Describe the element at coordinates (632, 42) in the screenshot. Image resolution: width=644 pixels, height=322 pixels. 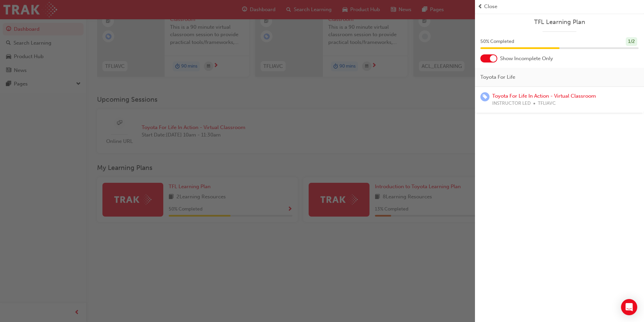
I see `div: 1 / 2` at that location.